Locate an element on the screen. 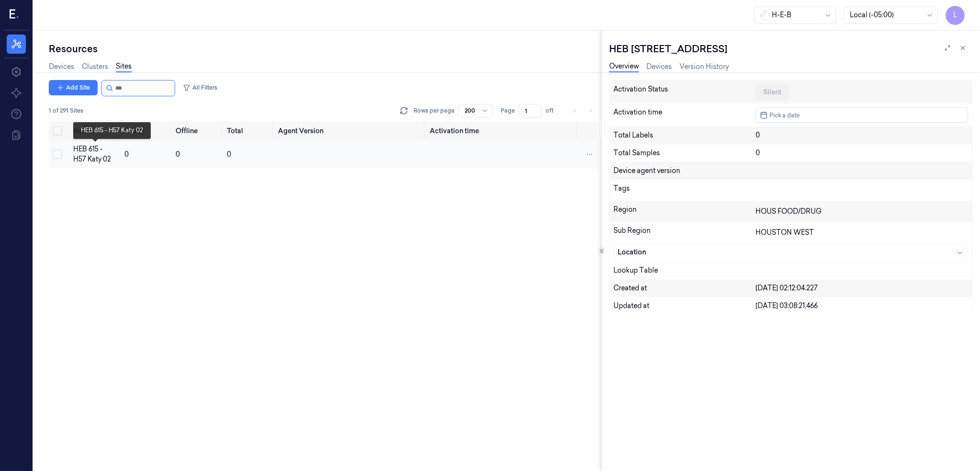  a: Clusters is located at coordinates (95, 67).